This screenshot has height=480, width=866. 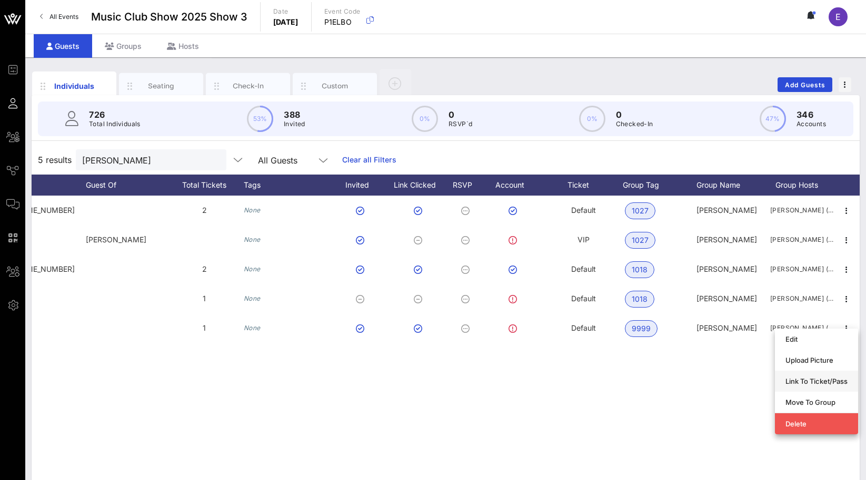 What do you see at coordinates (816, 424) in the screenshot?
I see `div: Delete` at bounding box center [816, 424].